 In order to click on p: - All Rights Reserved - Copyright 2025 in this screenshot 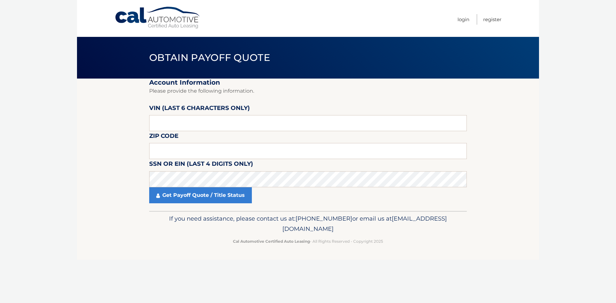, I will do `click(308, 241)`.